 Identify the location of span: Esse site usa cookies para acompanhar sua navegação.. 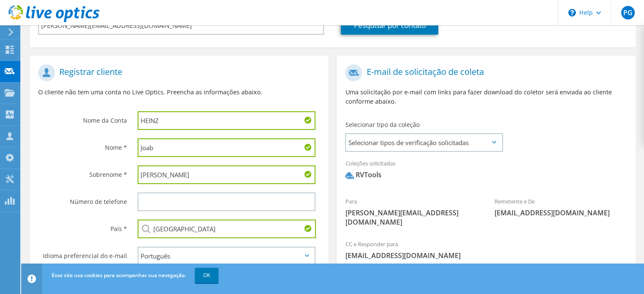
(119, 275).